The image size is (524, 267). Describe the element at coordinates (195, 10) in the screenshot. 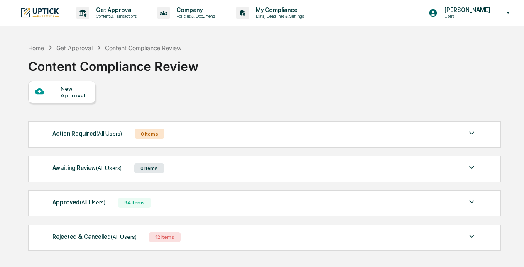

I see `p: Company` at that location.